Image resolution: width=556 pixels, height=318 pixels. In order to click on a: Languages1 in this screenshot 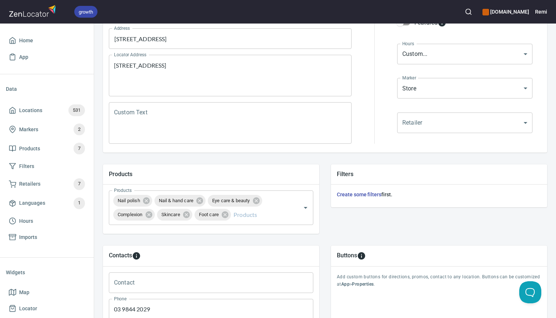, I will do `click(47, 203)`.